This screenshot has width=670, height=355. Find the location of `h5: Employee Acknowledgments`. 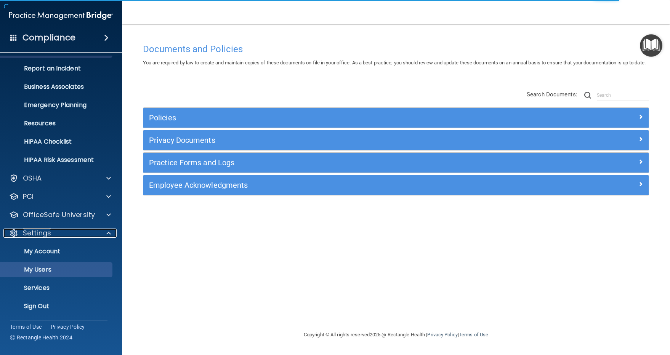

h5: Employee Acknowledgments is located at coordinates (333, 185).